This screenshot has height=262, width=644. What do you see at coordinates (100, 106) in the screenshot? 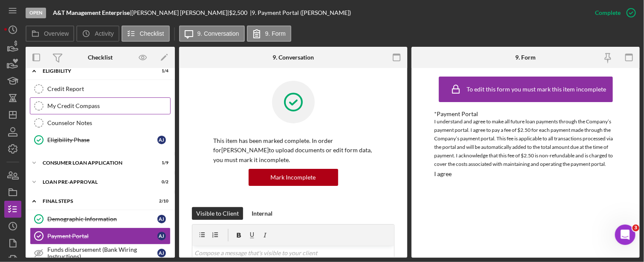
I see `a: My Credit Compass` at bounding box center [100, 106].